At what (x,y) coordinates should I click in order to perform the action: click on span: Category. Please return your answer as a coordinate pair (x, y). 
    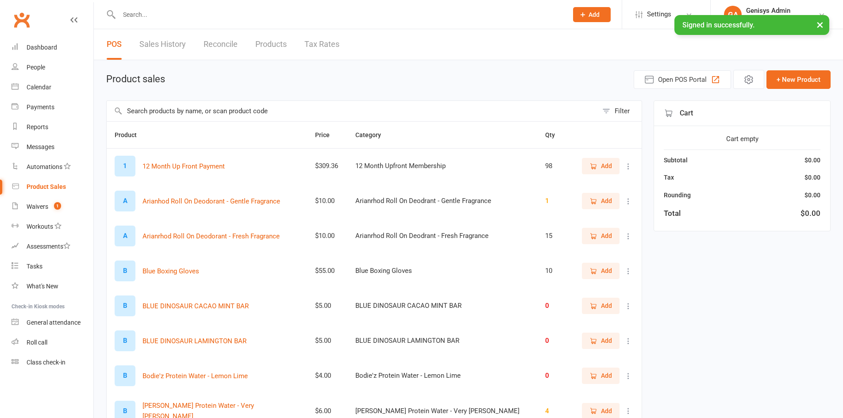
    Looking at the image, I should click on (373, 135).